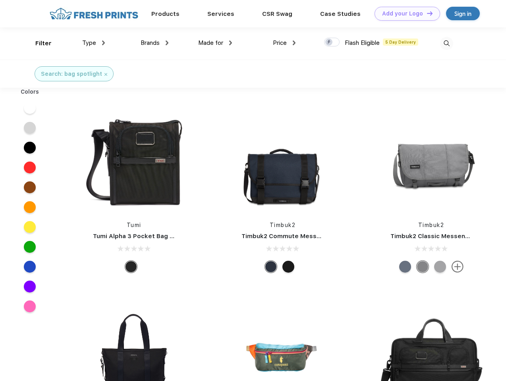  I want to click on div: Eco Rind Pop, so click(440, 267).